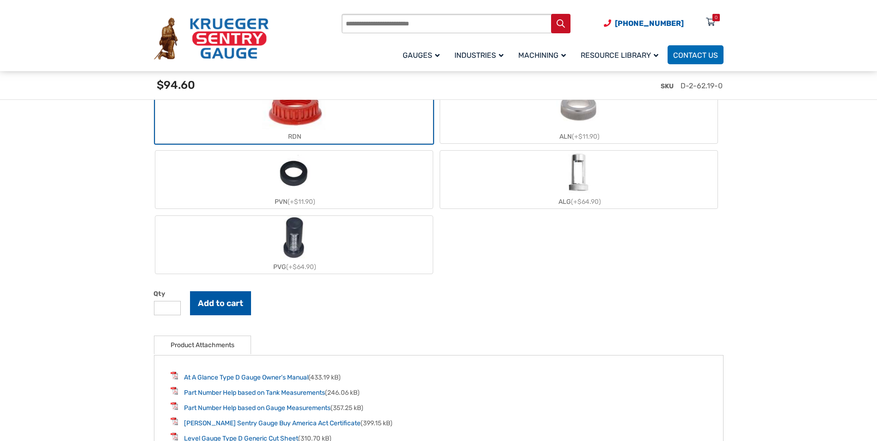 This screenshot has height=441, width=877. What do you see at coordinates (294, 201) in the screenshot?
I see `div: PVN` at bounding box center [294, 201].